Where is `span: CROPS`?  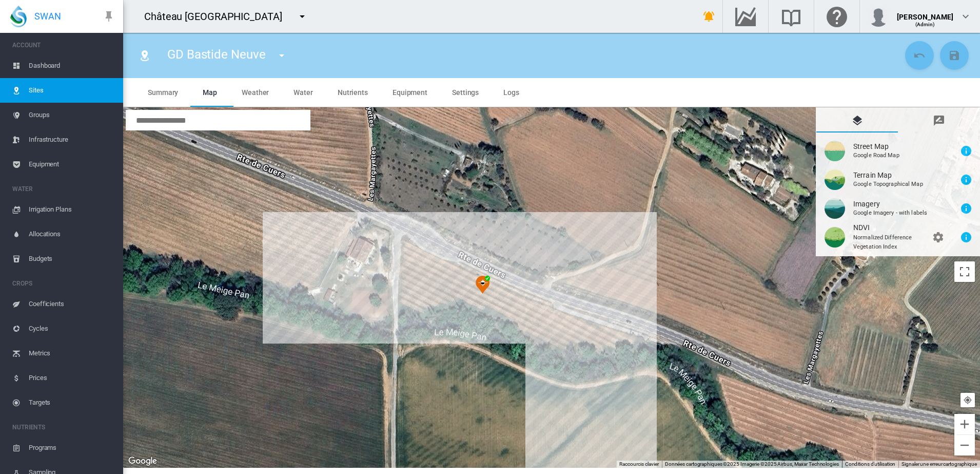
span: CROPS is located at coordinates (63, 284).